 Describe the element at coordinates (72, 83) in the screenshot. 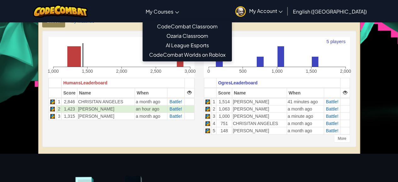

I see `span: Humans` at that location.